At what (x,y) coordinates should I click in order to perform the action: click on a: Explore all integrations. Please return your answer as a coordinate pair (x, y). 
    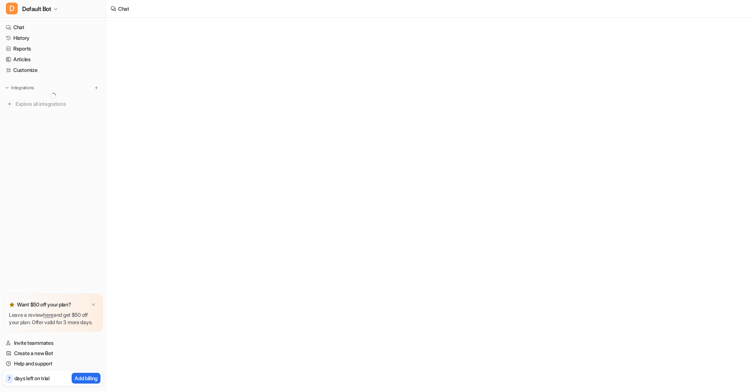
    Looking at the image, I should click on (53, 104).